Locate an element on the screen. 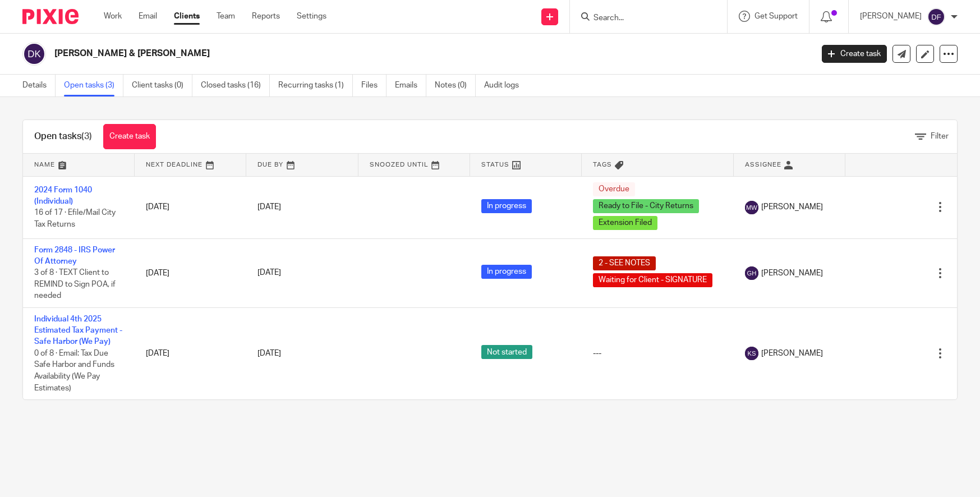 The image size is (980, 497). span: Status is located at coordinates (495, 164).